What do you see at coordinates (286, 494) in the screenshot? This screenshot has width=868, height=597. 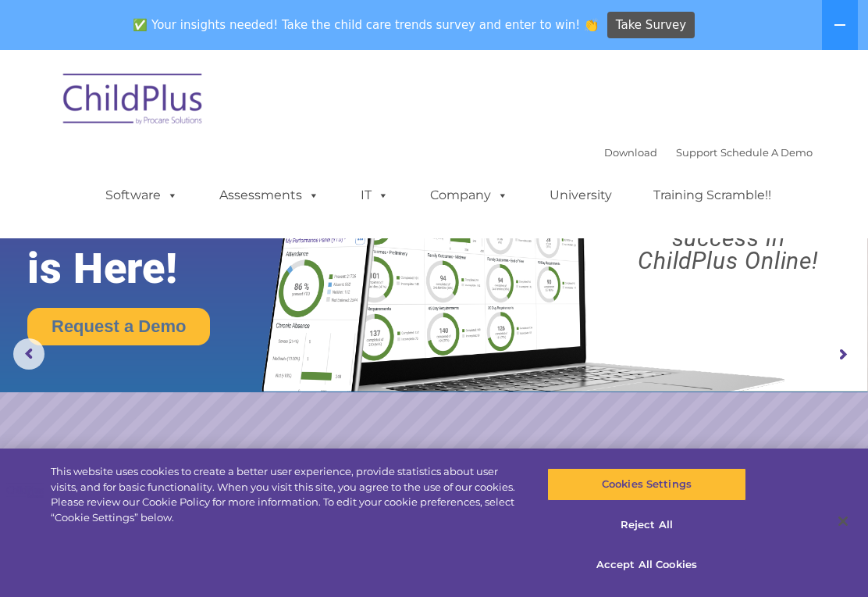 I see `div: This website uses cookies to create a better user experience, provide statistics about user visit...` at bounding box center [286, 494].